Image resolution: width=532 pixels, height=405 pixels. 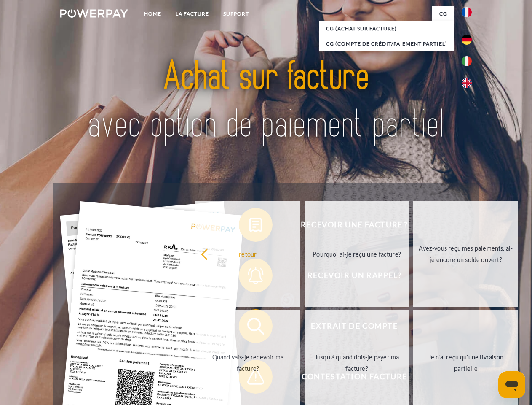 What do you see at coordinates (247, 254) in the screenshot?
I see `div: retour` at bounding box center [247, 254].